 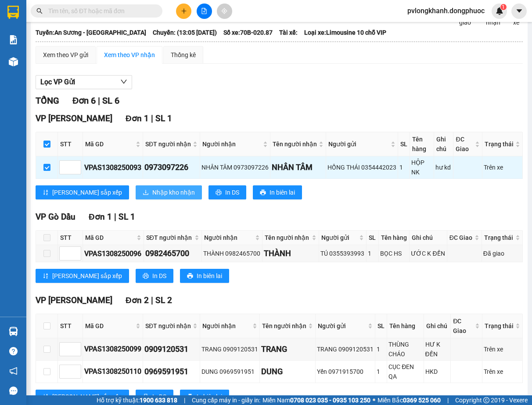 What do you see at coordinates (13, 39) in the screenshot?
I see `img: solution-icon` at bounding box center [13, 39].